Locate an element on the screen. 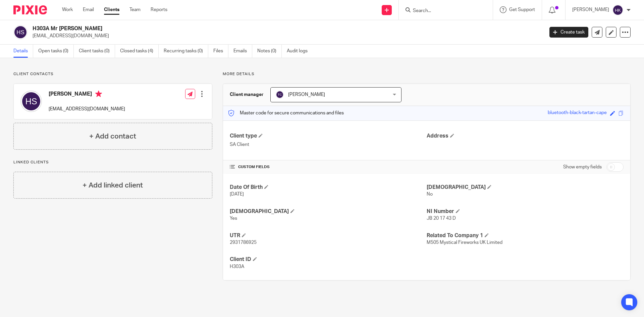 Image resolution: width=644 pixels, height=317 pixels. h4: CUSTOM FIELDS is located at coordinates (328, 167).